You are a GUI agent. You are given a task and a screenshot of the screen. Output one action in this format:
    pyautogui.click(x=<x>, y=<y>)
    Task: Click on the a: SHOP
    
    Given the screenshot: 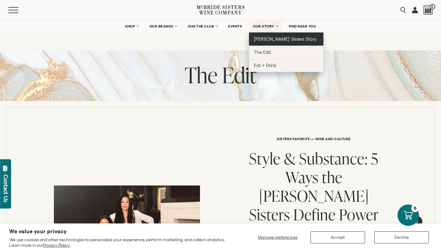 What is the action you would take?
    pyautogui.click(x=132, y=26)
    